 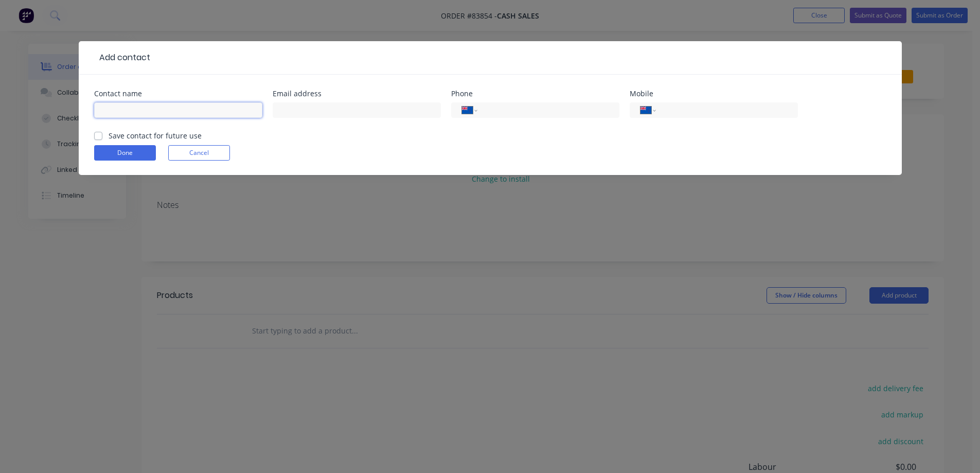 I want to click on div: Mobile, so click(x=713, y=94).